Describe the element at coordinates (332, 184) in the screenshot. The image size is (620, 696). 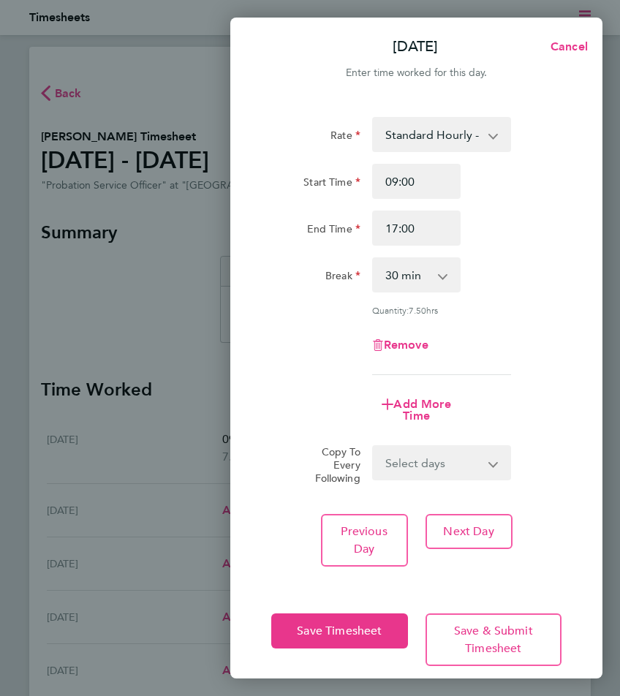
I see `label: Start Time` at that location.